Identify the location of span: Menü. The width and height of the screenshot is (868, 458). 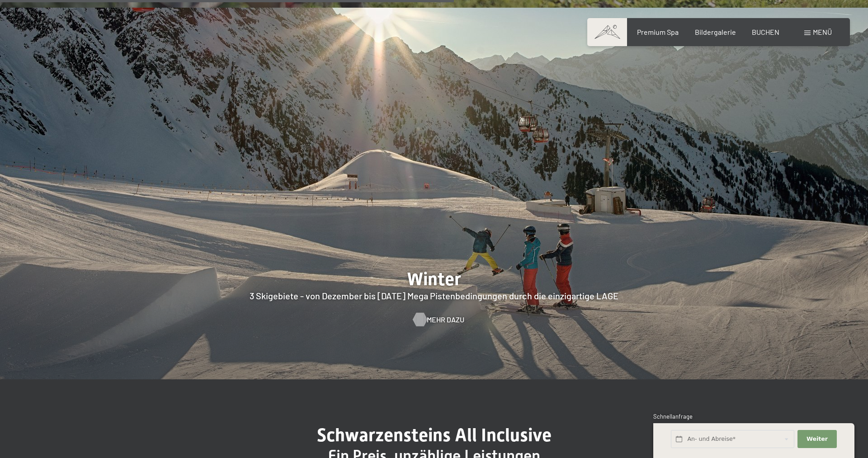
(823, 32).